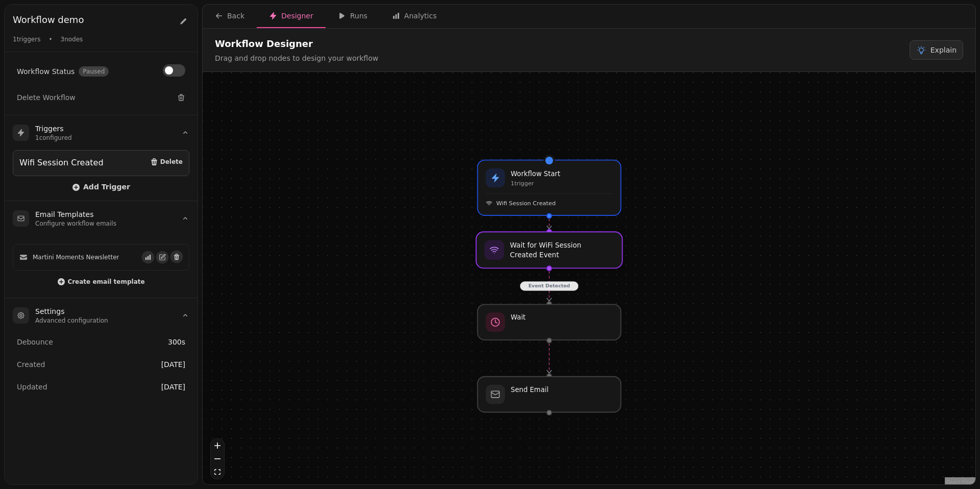 This screenshot has width=980, height=489. I want to click on span: Delete, so click(172, 162).